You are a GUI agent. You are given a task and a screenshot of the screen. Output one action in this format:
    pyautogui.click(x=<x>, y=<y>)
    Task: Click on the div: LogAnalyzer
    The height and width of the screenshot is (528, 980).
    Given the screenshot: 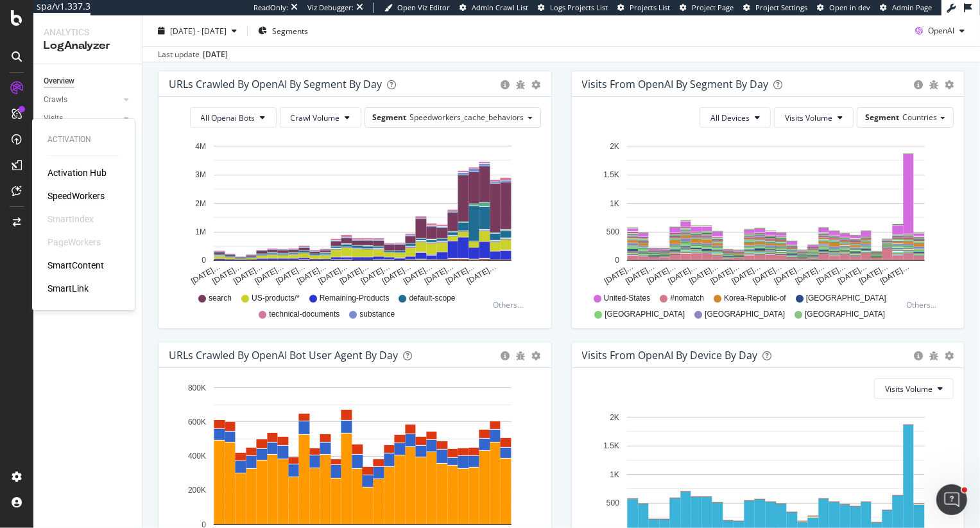 What is the action you would take?
    pyautogui.click(x=88, y=45)
    